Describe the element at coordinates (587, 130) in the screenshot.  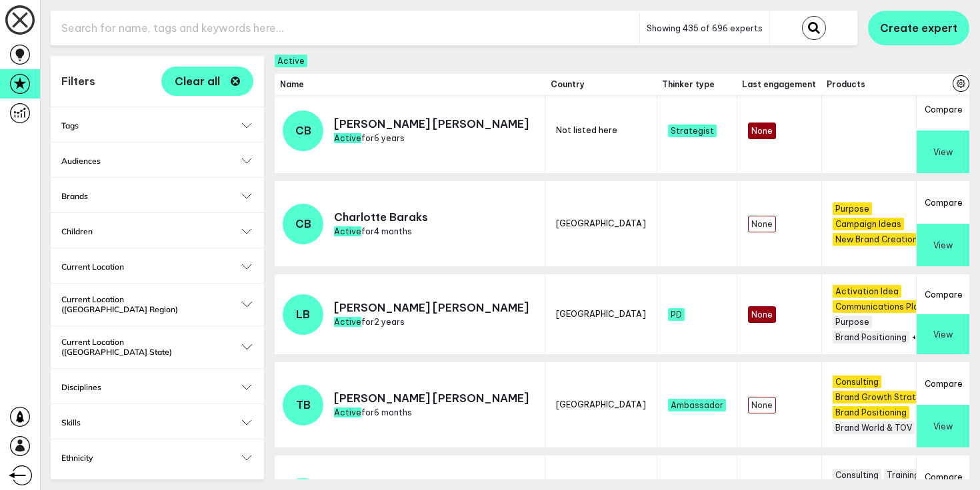
I see `span: Not listed here` at that location.